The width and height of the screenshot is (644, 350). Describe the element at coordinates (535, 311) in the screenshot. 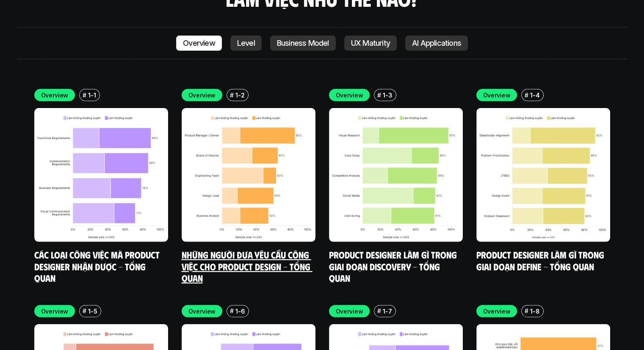

I see `p: 1-8` at that location.